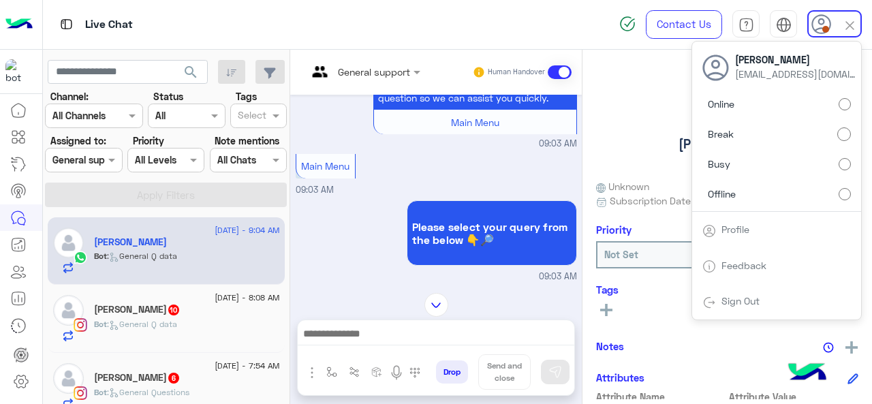 The height and width of the screenshot is (404, 872). What do you see at coordinates (191, 72) in the screenshot?
I see `span: search` at bounding box center [191, 72].